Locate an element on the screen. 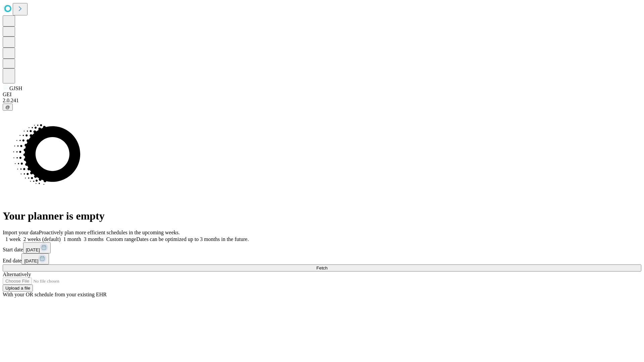  div: End date is located at coordinates (322, 259).